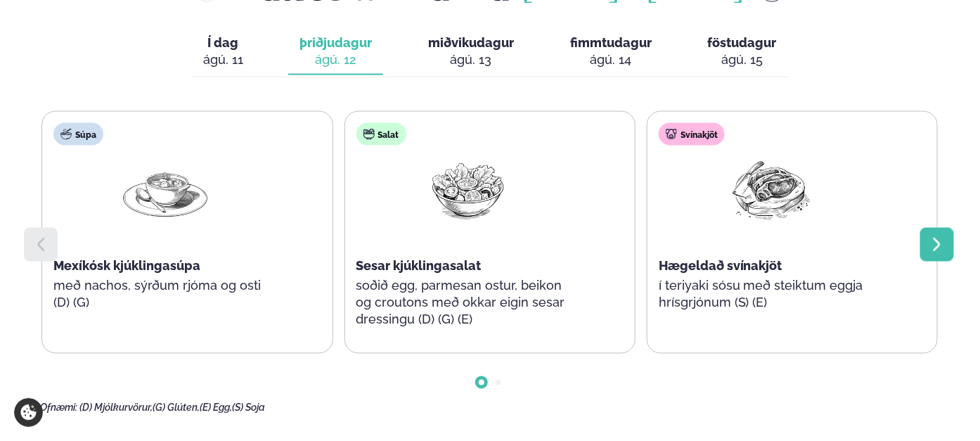 The width and height of the screenshot is (980, 441). Describe the element at coordinates (692, 134) in the screenshot. I see `div: Svínakjöt` at that location.